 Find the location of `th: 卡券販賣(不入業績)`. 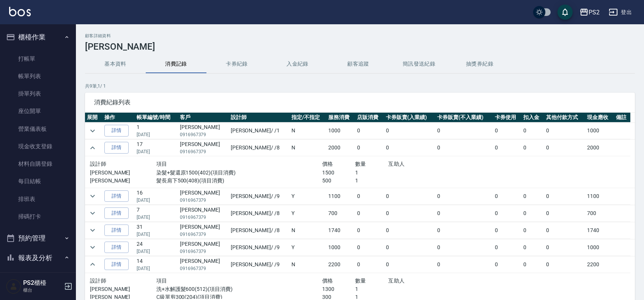

th: 卡券販賣(不入業績) is located at coordinates (463, 118).